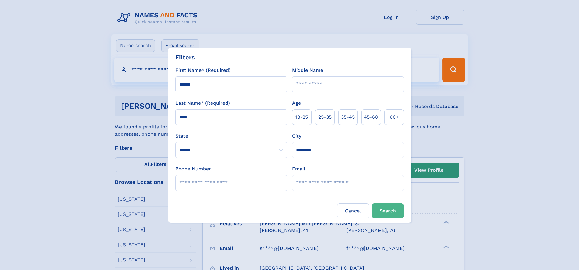  Describe the element at coordinates (193, 169) in the screenshot. I see `label: Phone Number` at that location.